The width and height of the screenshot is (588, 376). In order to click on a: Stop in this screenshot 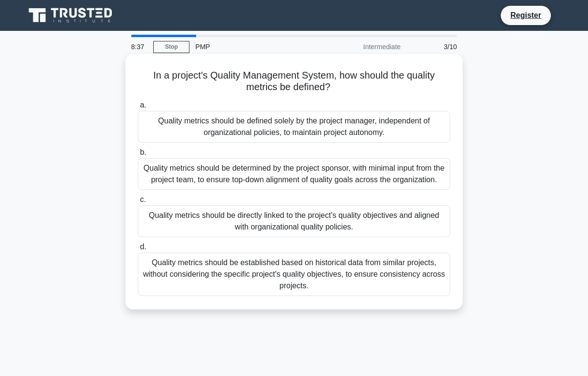, I will do `click(171, 47)`.